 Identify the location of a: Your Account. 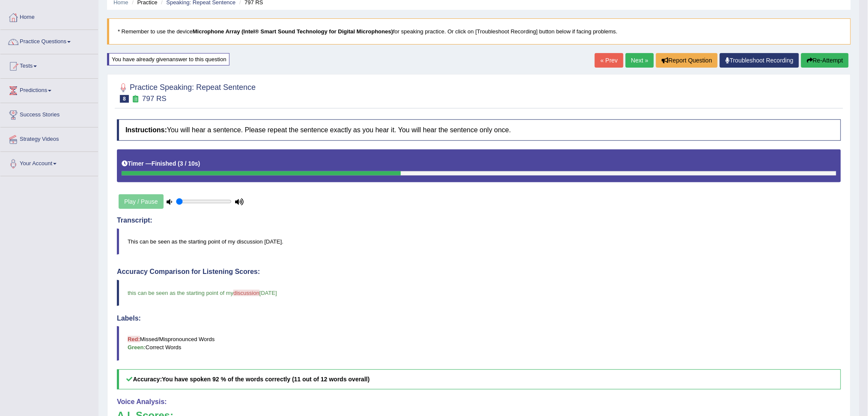
(49, 163).